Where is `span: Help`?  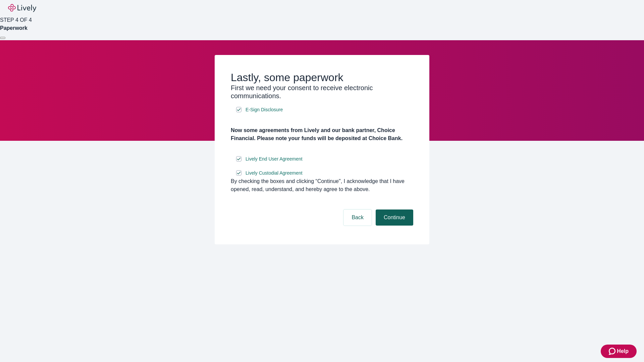
span: Help is located at coordinates (623, 351).